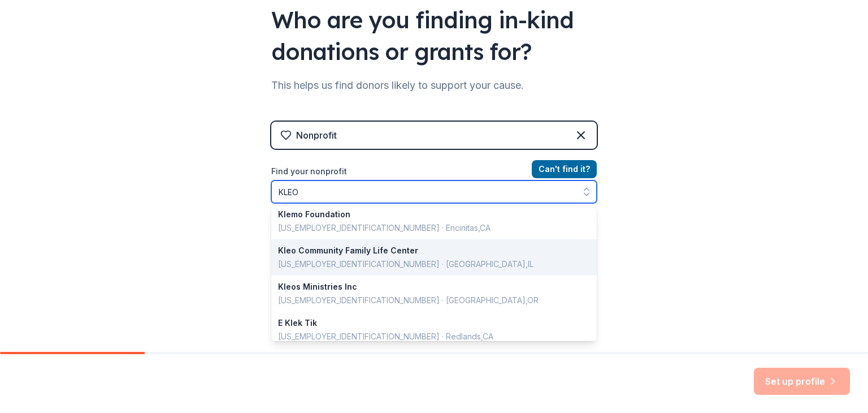 The width and height of the screenshot is (868, 413). What do you see at coordinates (427, 323) in the screenshot?
I see `div: E Klek Tik` at bounding box center [427, 323].